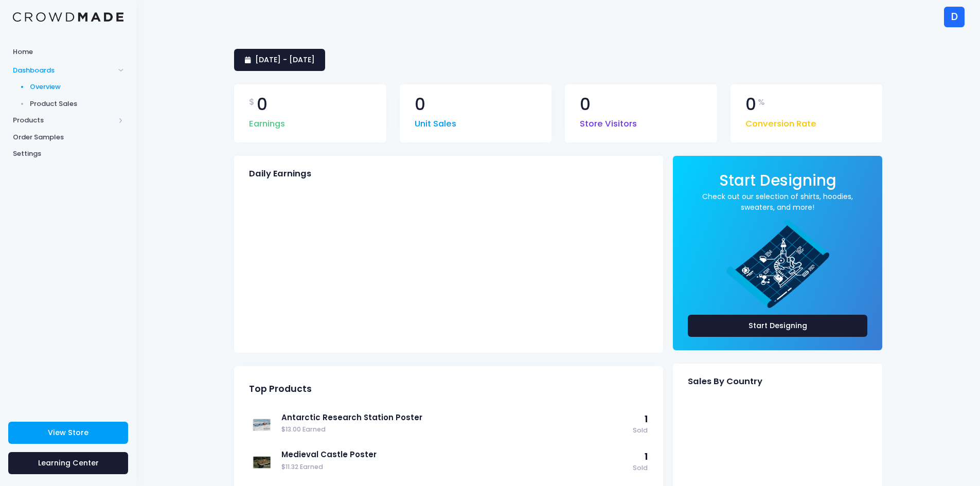 The image size is (980, 486). Describe the element at coordinates (68, 52) in the screenshot. I see `span: Home` at that location.